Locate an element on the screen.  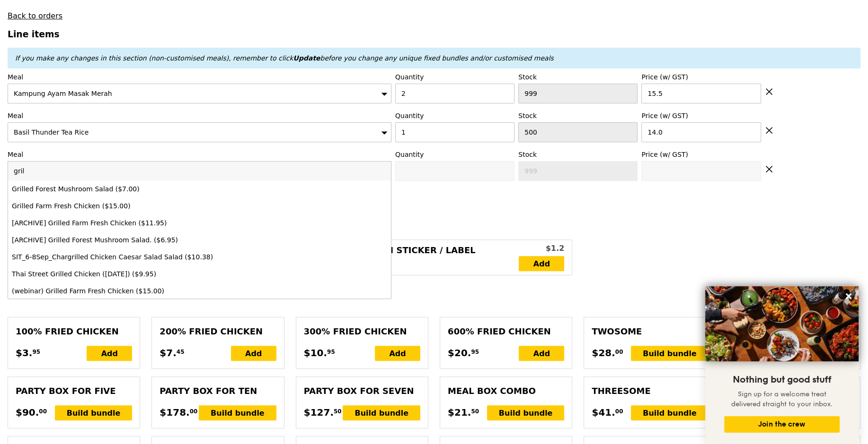
span: Kampung Ayam Masak Merah is located at coordinates (63, 93).